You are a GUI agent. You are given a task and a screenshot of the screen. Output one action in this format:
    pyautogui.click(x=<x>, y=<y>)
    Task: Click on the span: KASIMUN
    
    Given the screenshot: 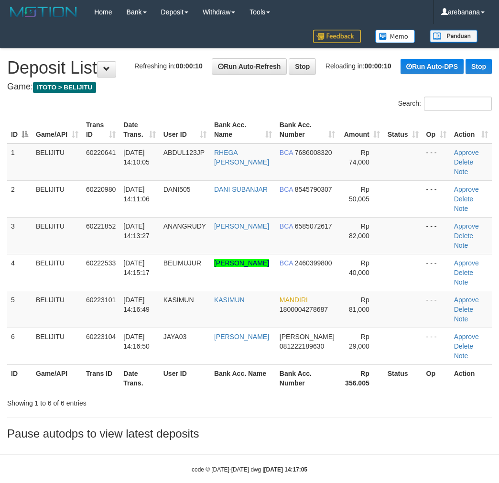 What is the action you would take?
    pyautogui.click(x=179, y=300)
    